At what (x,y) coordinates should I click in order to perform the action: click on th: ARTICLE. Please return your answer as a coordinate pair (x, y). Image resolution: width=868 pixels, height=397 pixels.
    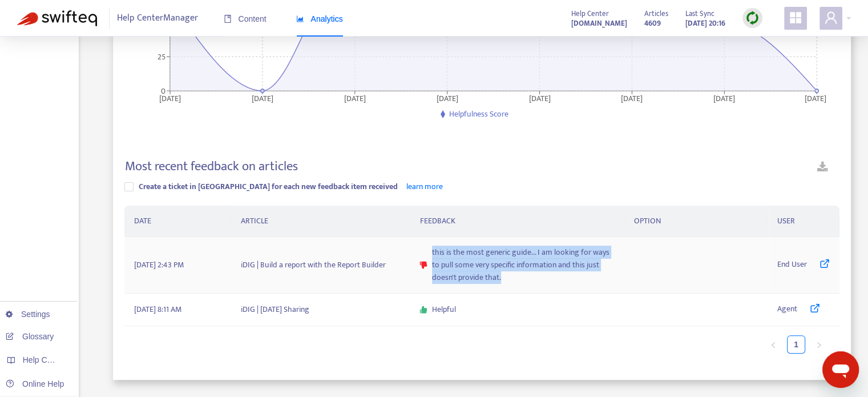
    Looking at the image, I should click on (320, 221).